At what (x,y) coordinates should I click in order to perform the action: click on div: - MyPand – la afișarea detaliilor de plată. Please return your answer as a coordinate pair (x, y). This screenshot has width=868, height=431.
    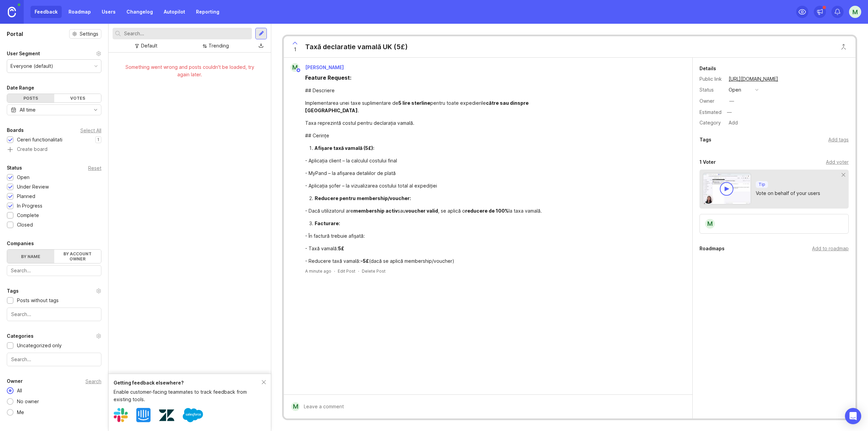
    Looking at the image, I should click on (441, 173).